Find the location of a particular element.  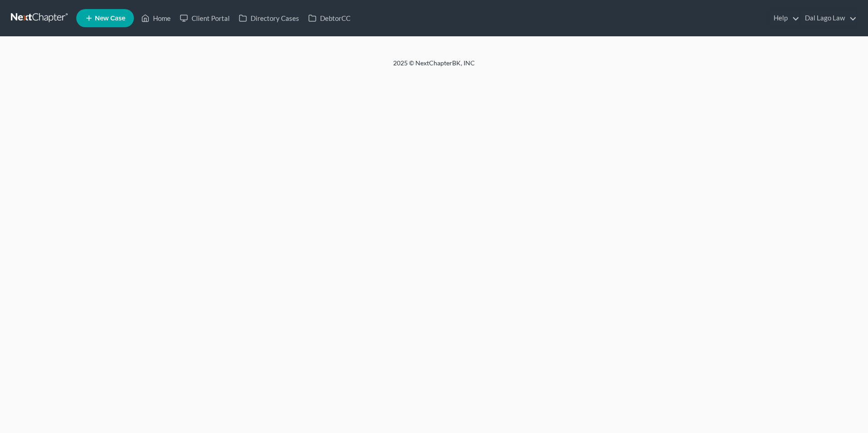

a: Home is located at coordinates (156, 18).